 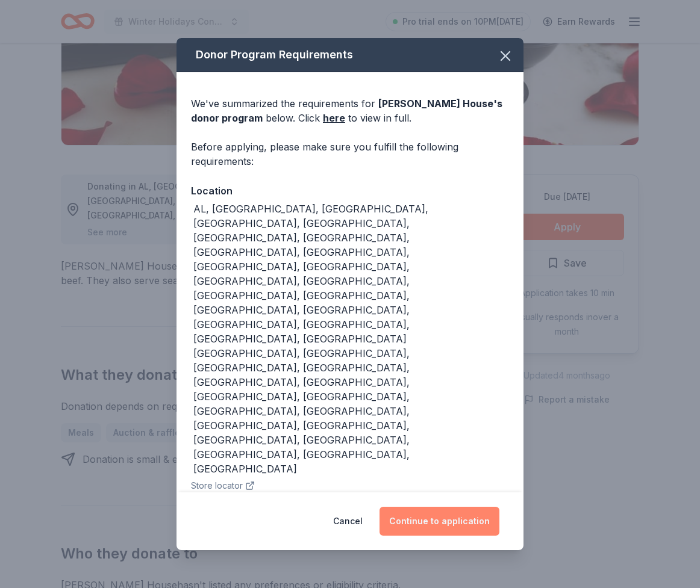 What do you see at coordinates (347, 522) in the screenshot?
I see `button: Cancel` at bounding box center [347, 522].